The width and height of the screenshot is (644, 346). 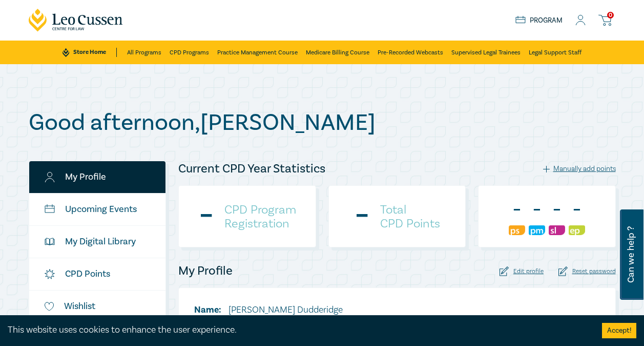 What do you see at coordinates (521, 271) in the screenshot?
I see `div: Edit profile` at bounding box center [521, 271].